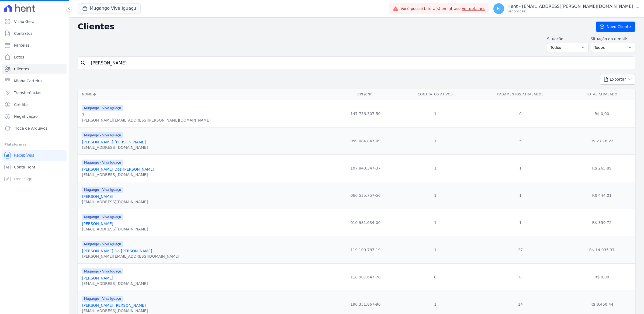  Describe the element at coordinates (602, 222) in the screenshot. I see `td: R$ 359,72` at that location.